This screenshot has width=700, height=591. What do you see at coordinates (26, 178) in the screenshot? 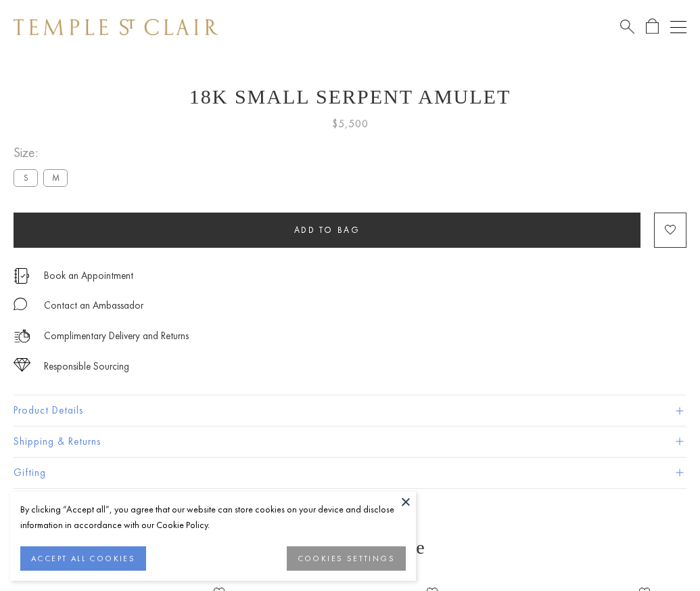
I see `label: S` at bounding box center [26, 178].